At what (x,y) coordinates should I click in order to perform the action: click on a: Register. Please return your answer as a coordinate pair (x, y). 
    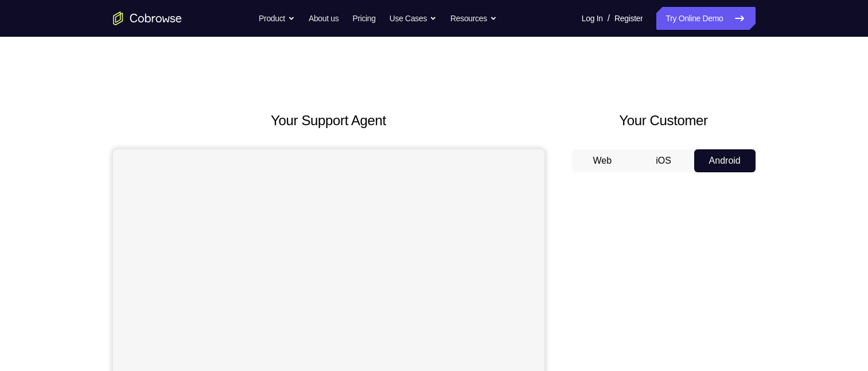
    Looking at the image, I should click on (628, 18).